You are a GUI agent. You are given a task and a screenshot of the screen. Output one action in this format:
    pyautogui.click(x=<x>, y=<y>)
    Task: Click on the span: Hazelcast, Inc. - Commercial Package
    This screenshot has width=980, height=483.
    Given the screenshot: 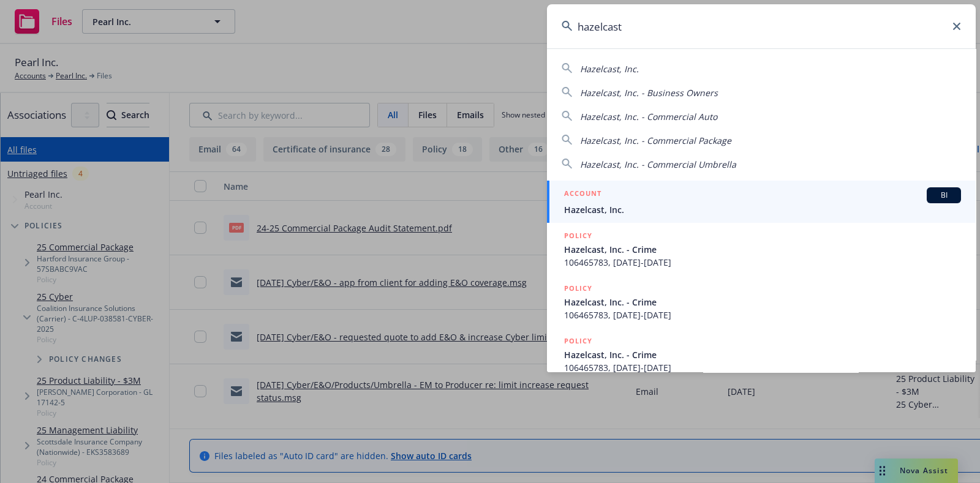 What is the action you would take?
    pyautogui.click(x=655, y=140)
    